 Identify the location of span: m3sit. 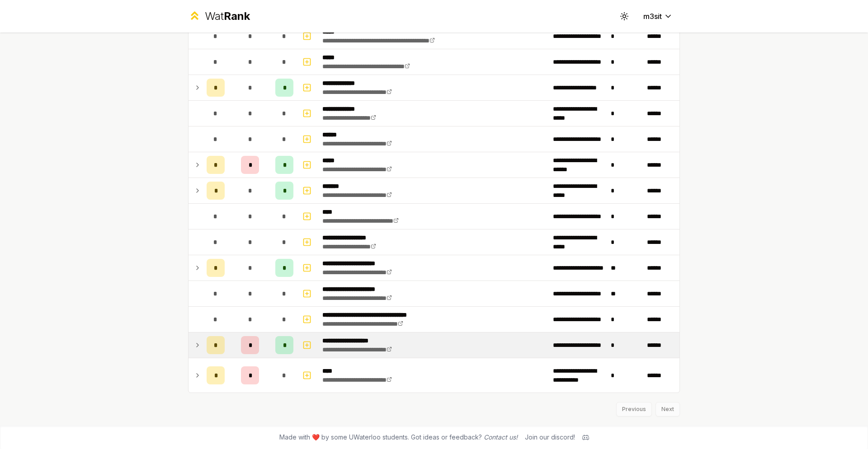
(653, 16).